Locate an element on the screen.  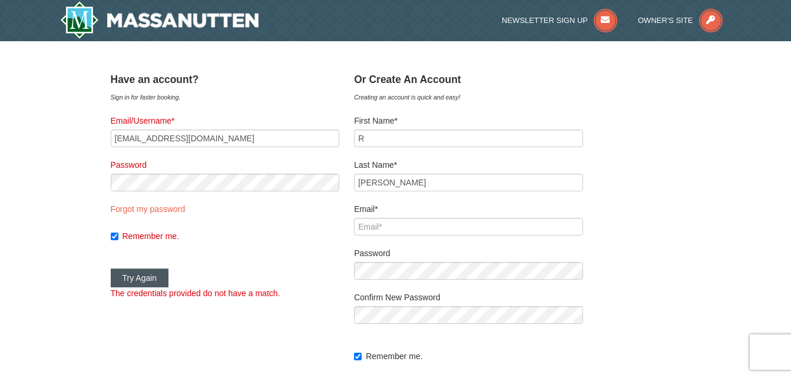
h4: Have an account? is located at coordinates (225, 80).